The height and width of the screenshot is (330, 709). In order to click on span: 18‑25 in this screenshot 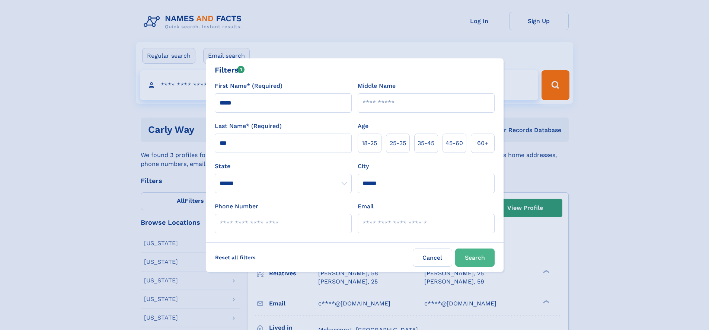, I will do `click(369, 143)`.